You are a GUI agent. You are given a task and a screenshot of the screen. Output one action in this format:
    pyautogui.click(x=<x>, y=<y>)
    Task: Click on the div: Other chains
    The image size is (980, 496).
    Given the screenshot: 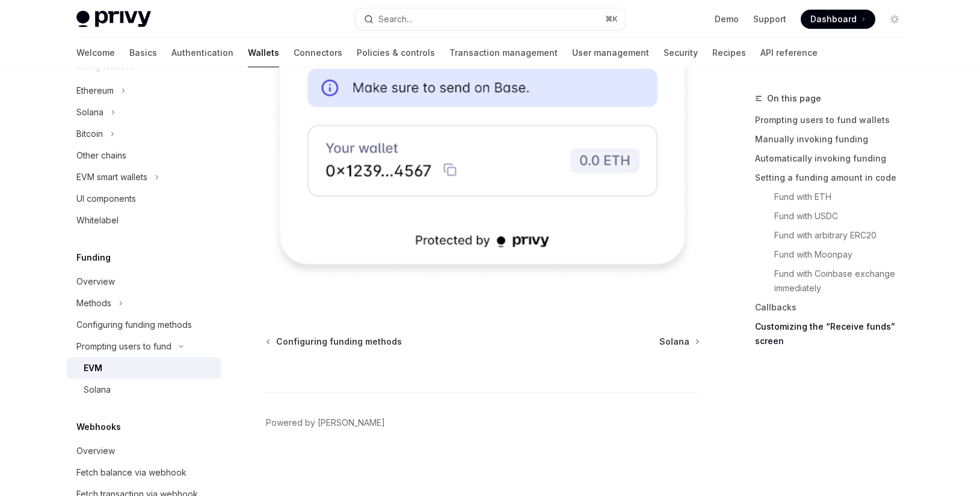 What is the action you would take?
    pyautogui.click(x=101, y=155)
    